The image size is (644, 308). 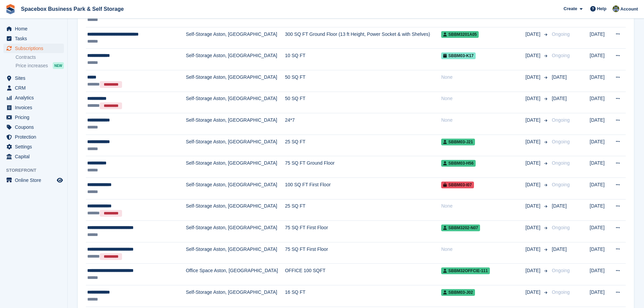 I want to click on span: SBBM03-J21, so click(x=458, y=142).